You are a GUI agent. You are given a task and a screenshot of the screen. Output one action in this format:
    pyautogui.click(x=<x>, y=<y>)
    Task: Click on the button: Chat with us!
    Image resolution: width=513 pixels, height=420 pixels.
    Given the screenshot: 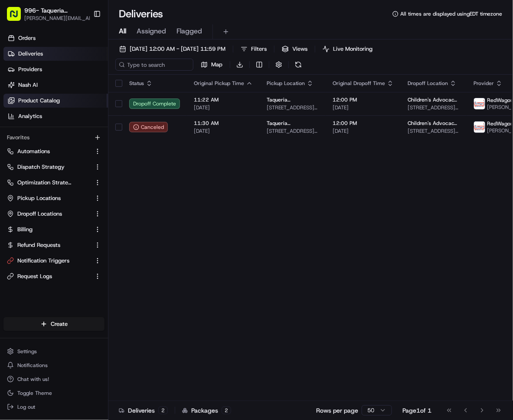 What is the action you would take?
    pyautogui.click(x=54, y=379)
    